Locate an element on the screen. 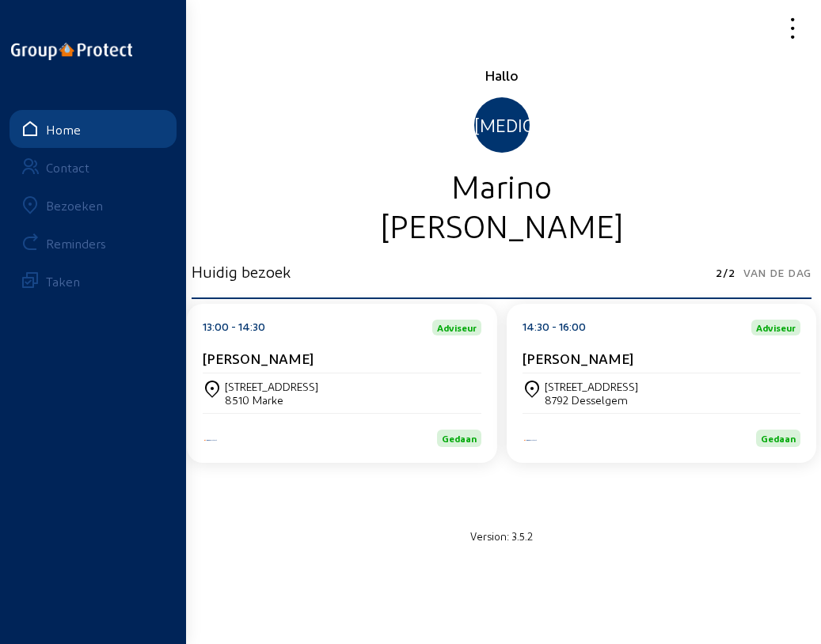 This screenshot has width=821, height=644. div: Bezoeken is located at coordinates (74, 205).